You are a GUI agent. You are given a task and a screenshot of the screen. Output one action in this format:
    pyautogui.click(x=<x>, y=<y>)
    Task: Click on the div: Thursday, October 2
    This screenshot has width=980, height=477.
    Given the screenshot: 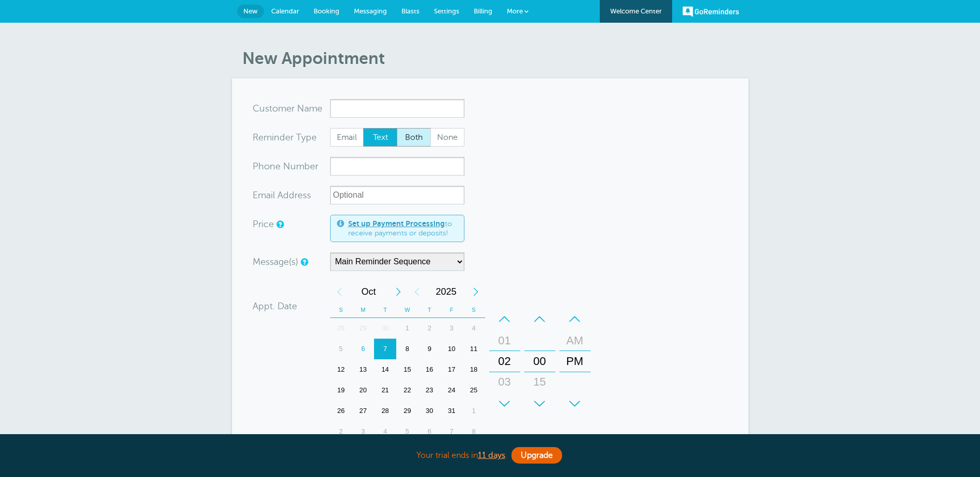 What is the action you would take?
    pyautogui.click(x=429, y=329)
    